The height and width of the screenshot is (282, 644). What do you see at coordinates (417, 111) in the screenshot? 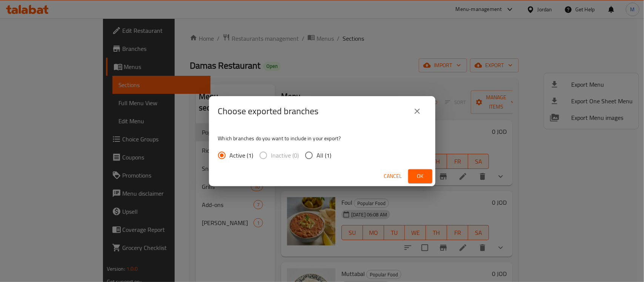
I see `button: close` at bounding box center [417, 111].